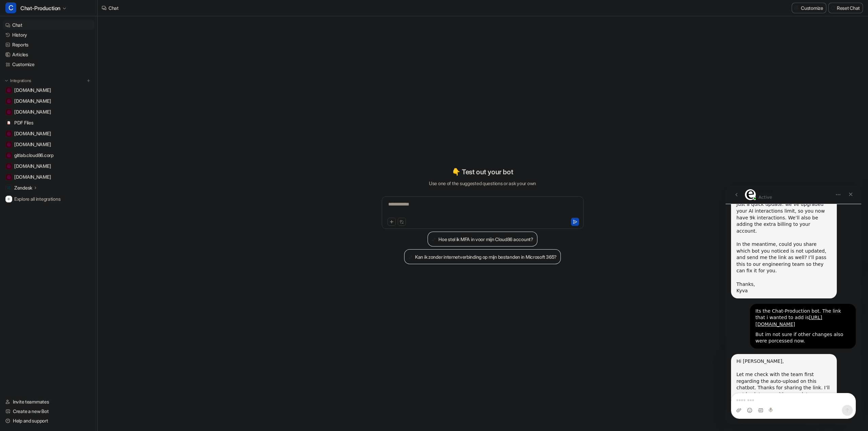 The height and width of the screenshot is (431, 868). Describe the element at coordinates (9, 112) in the screenshot. I see `img: docs.litespeedtech.com` at that location.